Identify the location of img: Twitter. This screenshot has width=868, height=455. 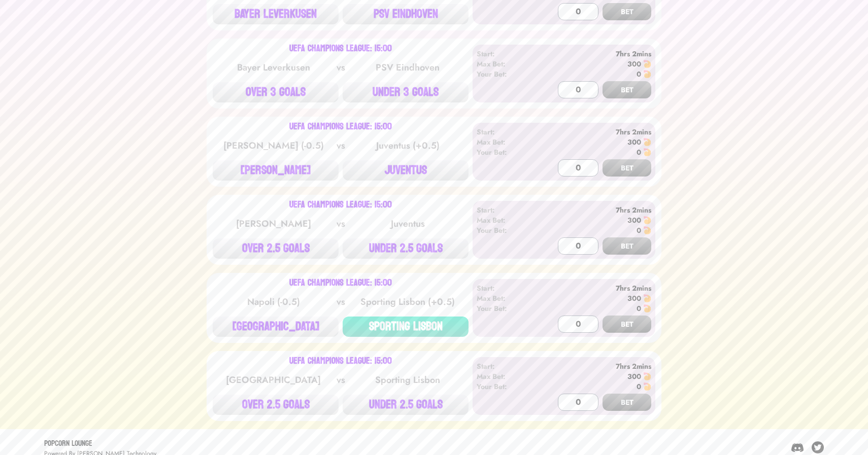
(818, 448).